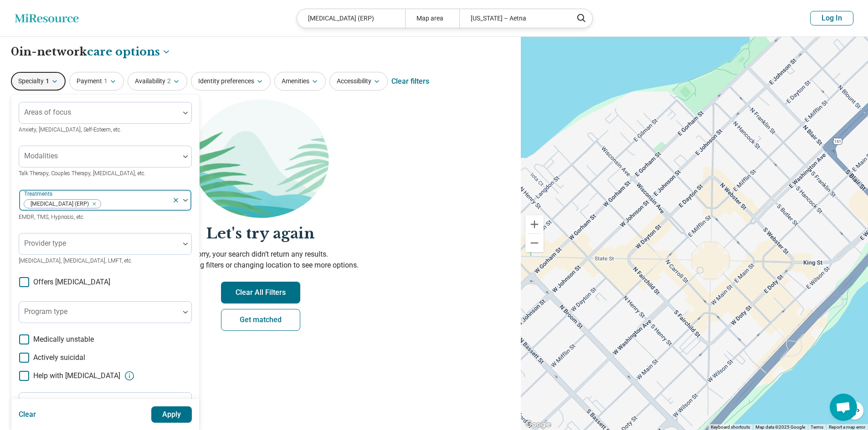  Describe the element at coordinates (39, 194) in the screenshot. I see `label: Treatments` at that location.